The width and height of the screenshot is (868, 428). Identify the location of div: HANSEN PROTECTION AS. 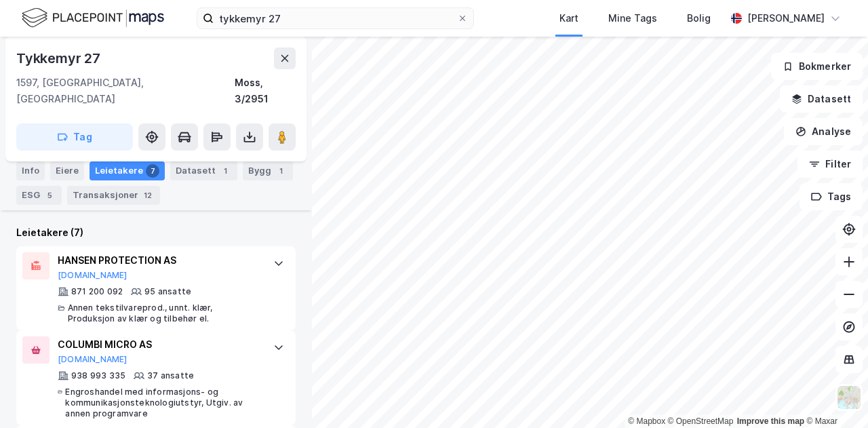
(159, 261).